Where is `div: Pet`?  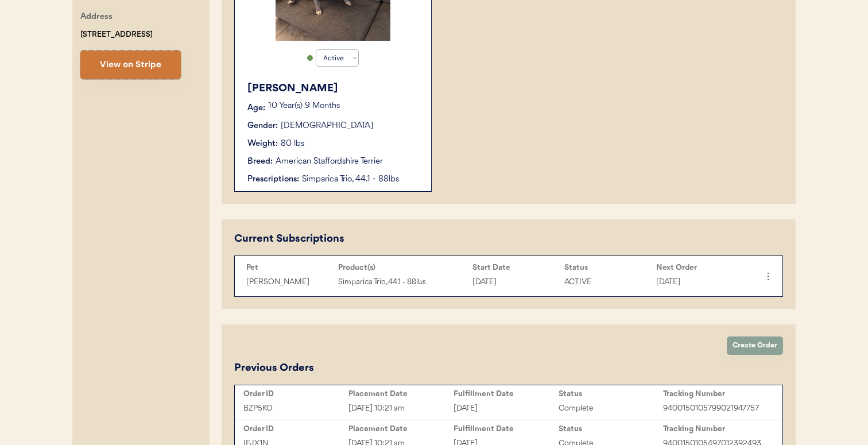
div: Pet is located at coordinates (289, 268).